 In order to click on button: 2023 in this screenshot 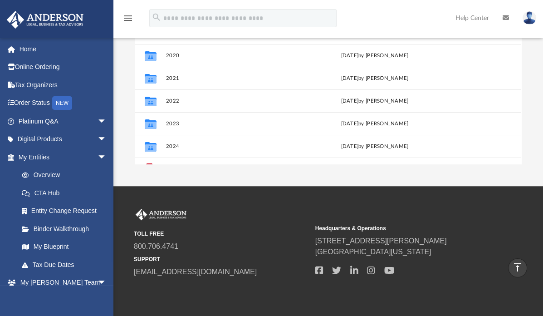, I will do `click(234, 123)`.